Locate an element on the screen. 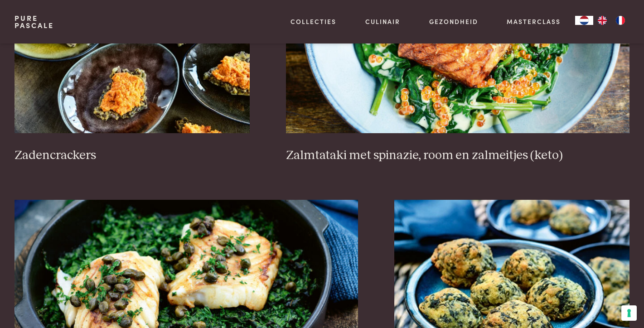 This screenshot has height=328, width=644. h3: Zalmtataki met spinazie, room en zalmeitjes (keto) is located at coordinates (458, 156).